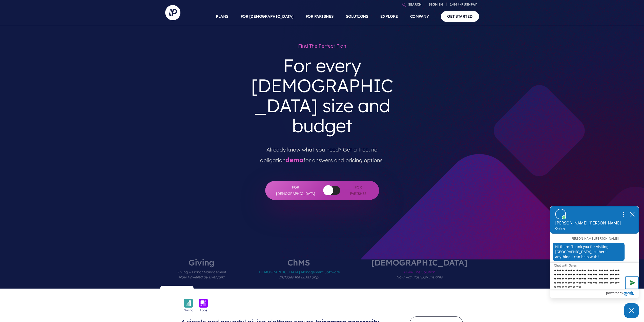 The image size is (644, 322). What do you see at coordinates (389, 17) in the screenshot?
I see `a: EXPLORE` at bounding box center [389, 17].